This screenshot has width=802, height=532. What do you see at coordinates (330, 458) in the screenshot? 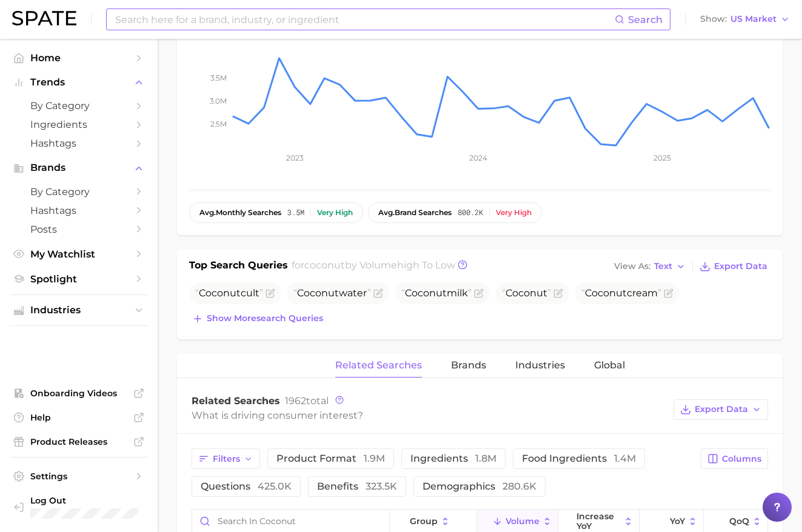
I see `span: product format` at bounding box center [330, 458].